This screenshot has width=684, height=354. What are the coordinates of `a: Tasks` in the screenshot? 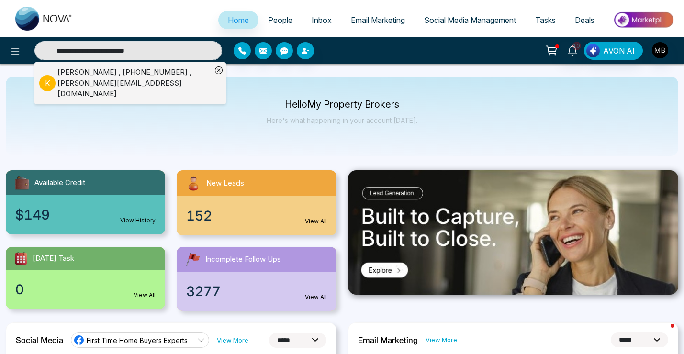 It's located at (545, 20).